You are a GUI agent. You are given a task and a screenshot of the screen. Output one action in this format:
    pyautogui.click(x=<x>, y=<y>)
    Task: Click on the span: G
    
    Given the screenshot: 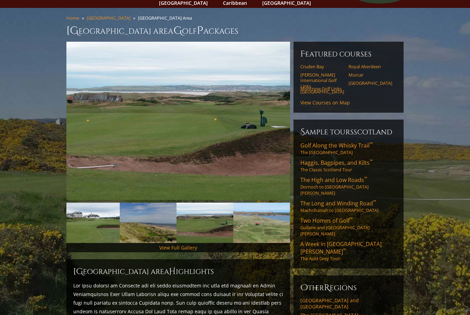 What is the action you would take?
    pyautogui.click(x=178, y=31)
    